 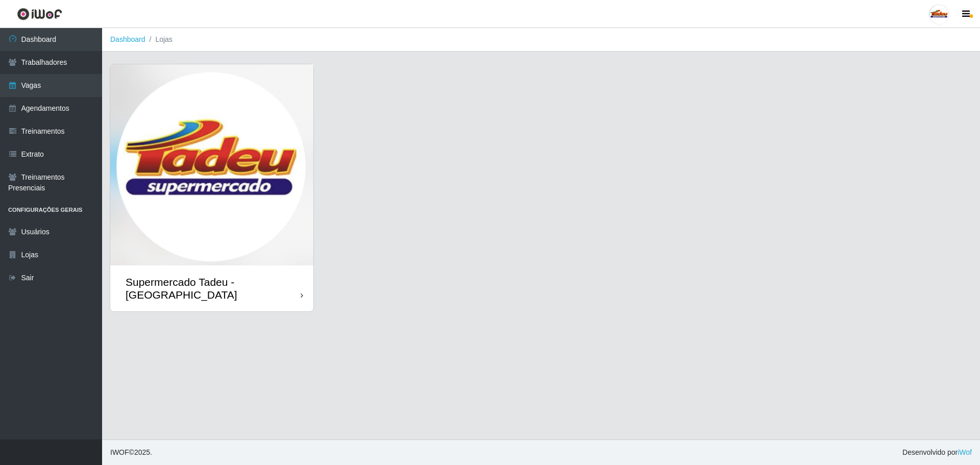 What do you see at coordinates (131, 452) in the screenshot?
I see `span: © 2025 .` at bounding box center [131, 452].